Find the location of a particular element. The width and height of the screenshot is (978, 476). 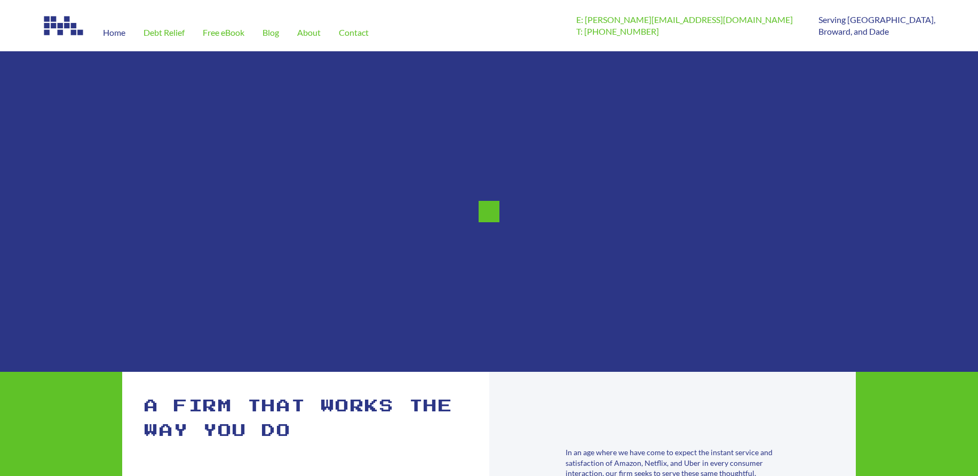

span: Home is located at coordinates (114, 33).